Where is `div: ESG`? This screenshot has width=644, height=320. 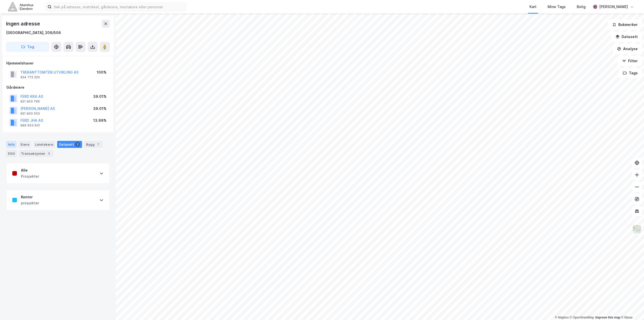 div: ESG is located at coordinates (12, 153).